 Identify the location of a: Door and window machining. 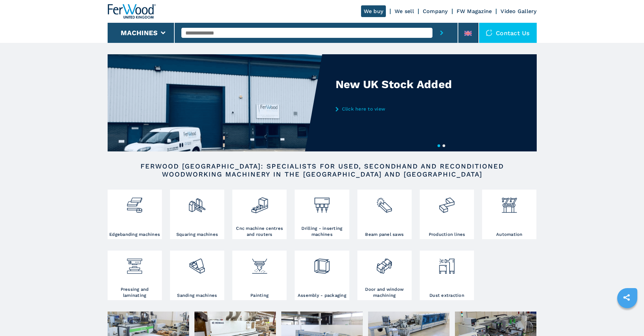
(384, 275).